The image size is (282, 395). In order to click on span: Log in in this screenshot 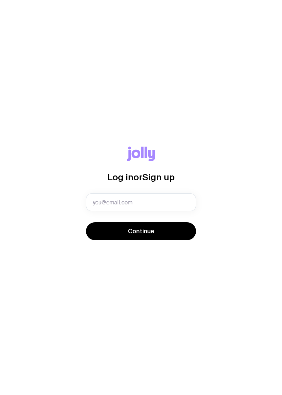, I will do `click(120, 177)`.